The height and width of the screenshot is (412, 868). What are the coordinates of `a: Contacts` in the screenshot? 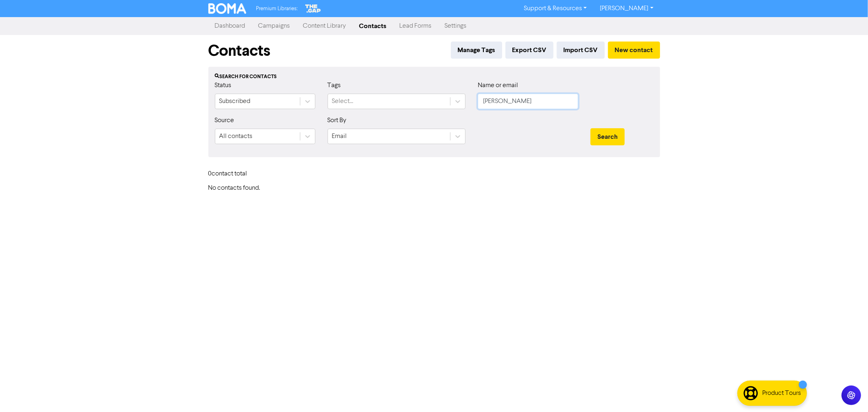 It's located at (373, 26).